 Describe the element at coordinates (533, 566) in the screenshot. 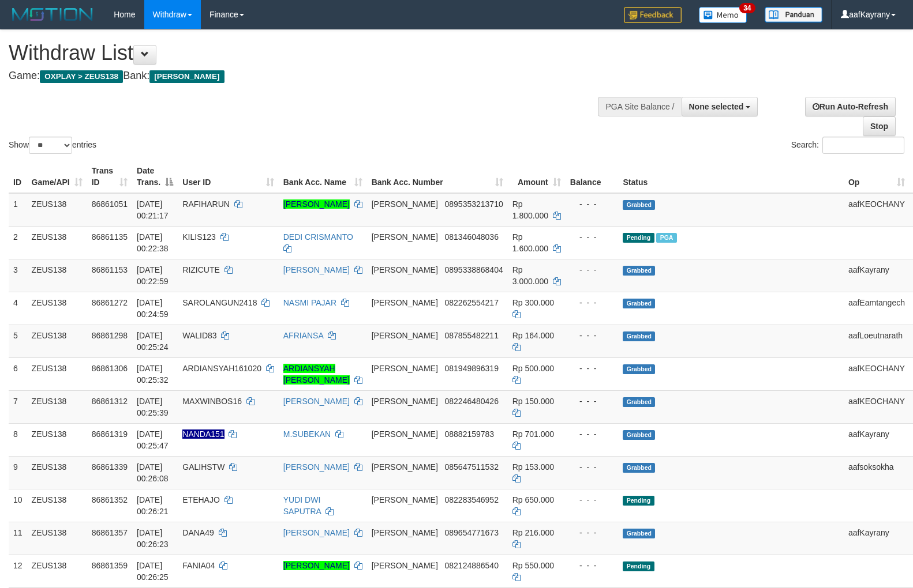

I see `span: Rp 550.000` at that location.